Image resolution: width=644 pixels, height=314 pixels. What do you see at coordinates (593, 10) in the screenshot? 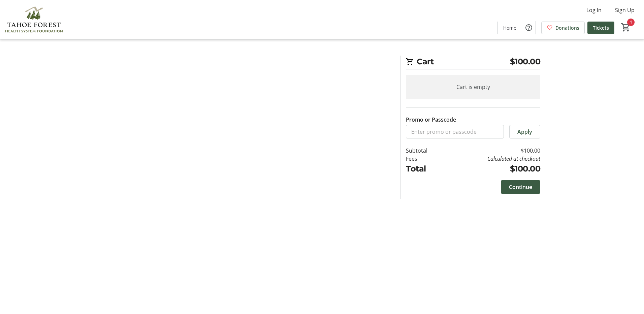
I see `button: Log In` at bounding box center [593, 10].